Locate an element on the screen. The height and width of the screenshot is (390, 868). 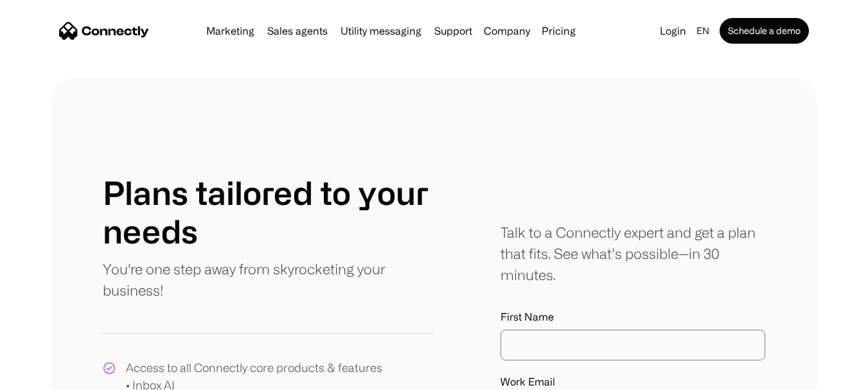
h1: Plans tailored to your needs is located at coordinates (269, 212).